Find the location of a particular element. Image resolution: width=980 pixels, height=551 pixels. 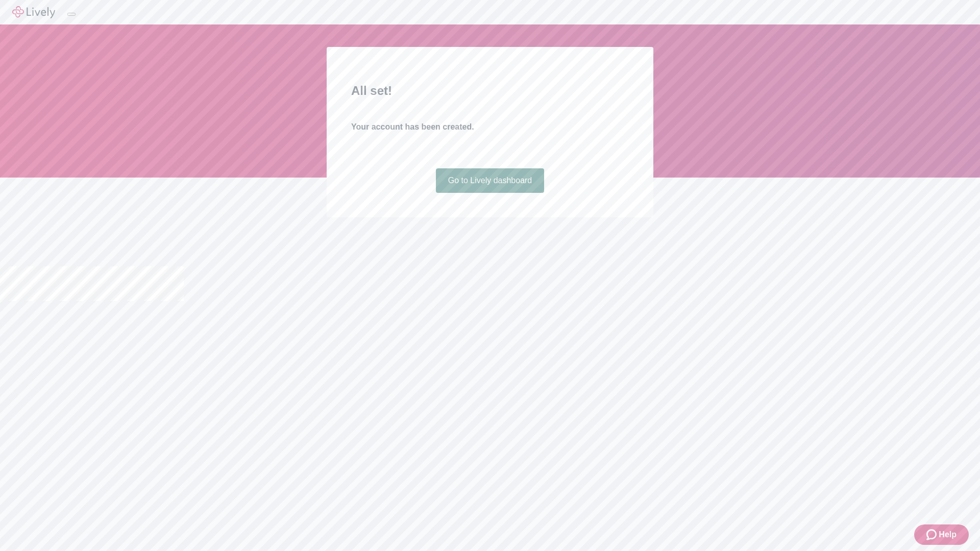

h2: All set! is located at coordinates (490, 91).